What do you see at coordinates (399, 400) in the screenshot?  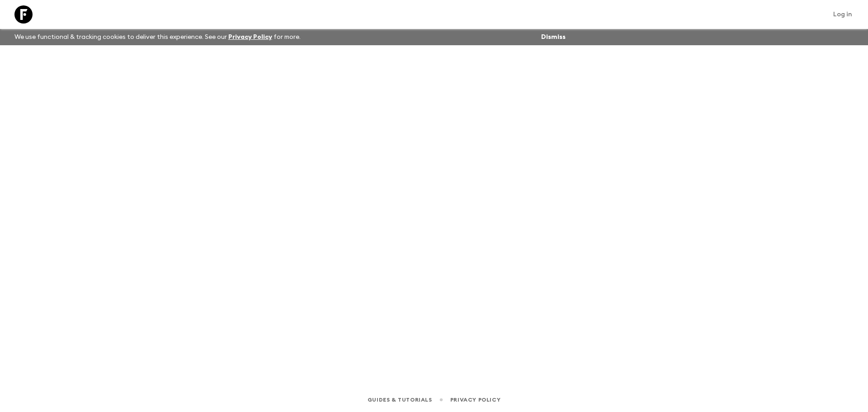 I see `a: Guides & Tutorials` at bounding box center [399, 400].